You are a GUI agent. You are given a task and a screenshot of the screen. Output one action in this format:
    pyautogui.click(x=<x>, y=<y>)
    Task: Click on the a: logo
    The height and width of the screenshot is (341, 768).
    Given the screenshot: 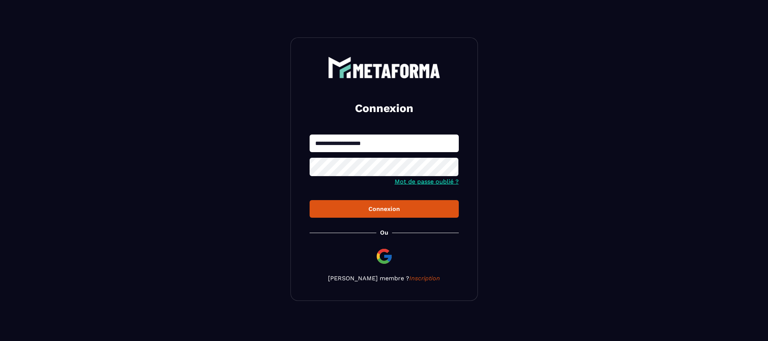 What is the action you would take?
    pyautogui.click(x=384, y=67)
    